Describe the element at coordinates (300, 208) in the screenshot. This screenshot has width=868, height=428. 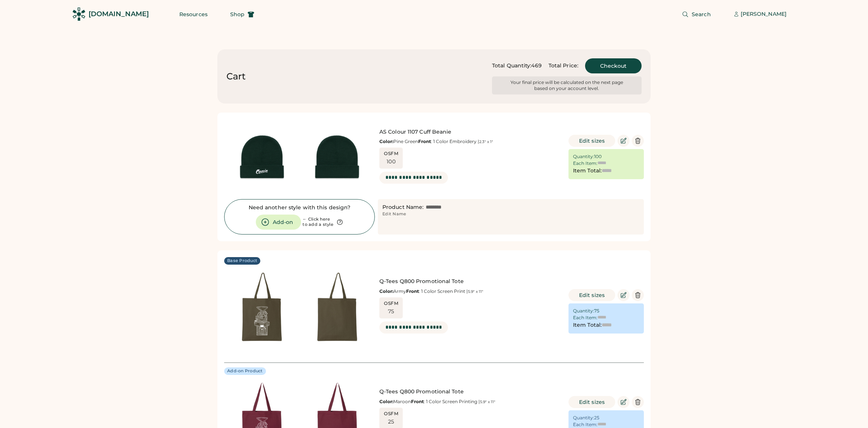
I see `div: Need another style with this design?` at that location.